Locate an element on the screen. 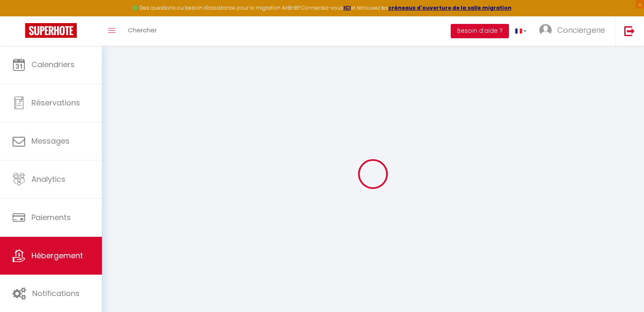 Image resolution: width=644 pixels, height=312 pixels. a: ICI is located at coordinates (347, 8).